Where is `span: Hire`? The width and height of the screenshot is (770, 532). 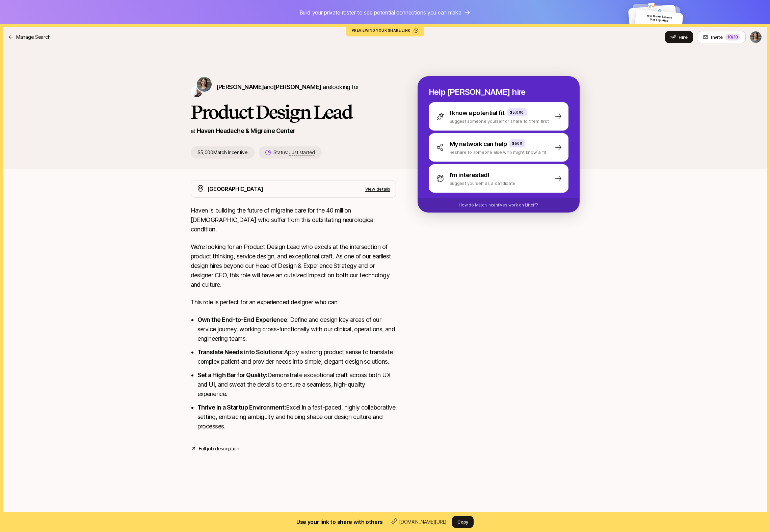
span: Hire is located at coordinates (683, 37).